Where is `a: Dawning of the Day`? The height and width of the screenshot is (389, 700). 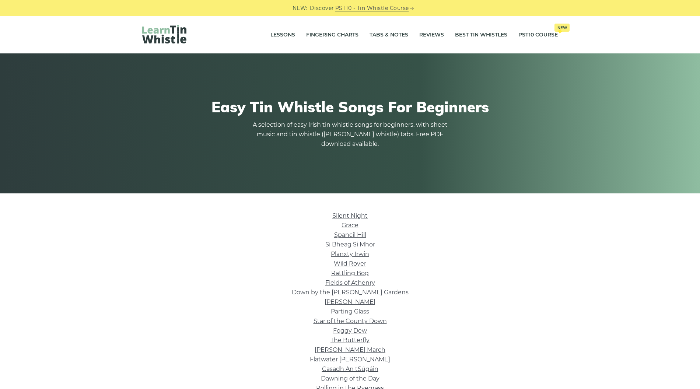 a: Dawning of the Day is located at coordinates (350, 378).